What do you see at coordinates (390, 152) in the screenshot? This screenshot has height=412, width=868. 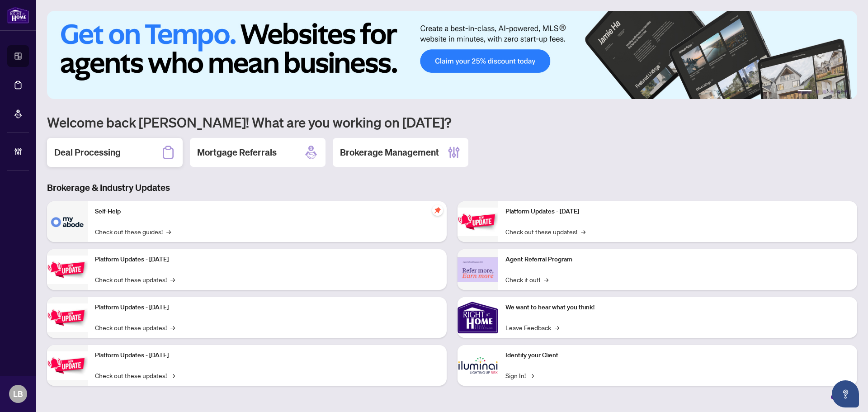 I see `h2: Brokerage Management` at bounding box center [390, 152].